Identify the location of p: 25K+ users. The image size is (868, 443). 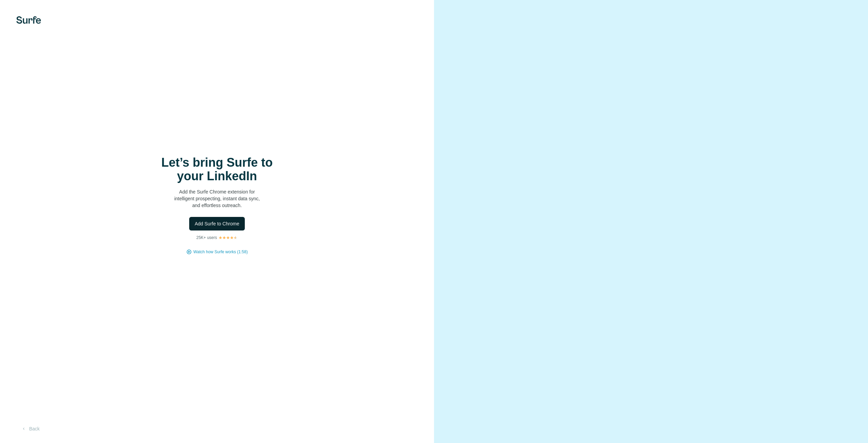
(207, 238).